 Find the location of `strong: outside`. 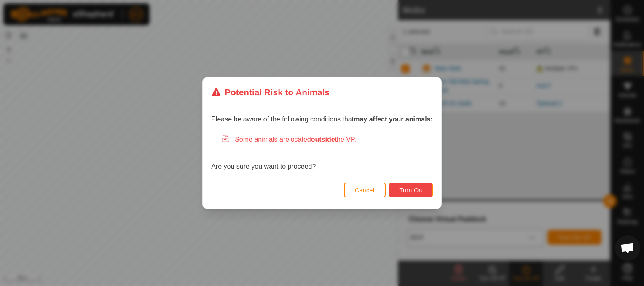

strong: outside is located at coordinates (323, 139).